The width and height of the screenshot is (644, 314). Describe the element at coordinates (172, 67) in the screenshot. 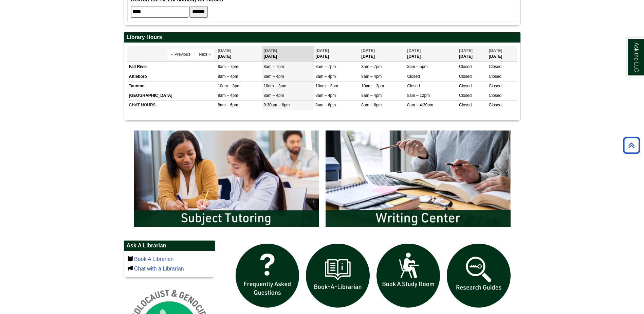

I see `td: Fall River` at that location.